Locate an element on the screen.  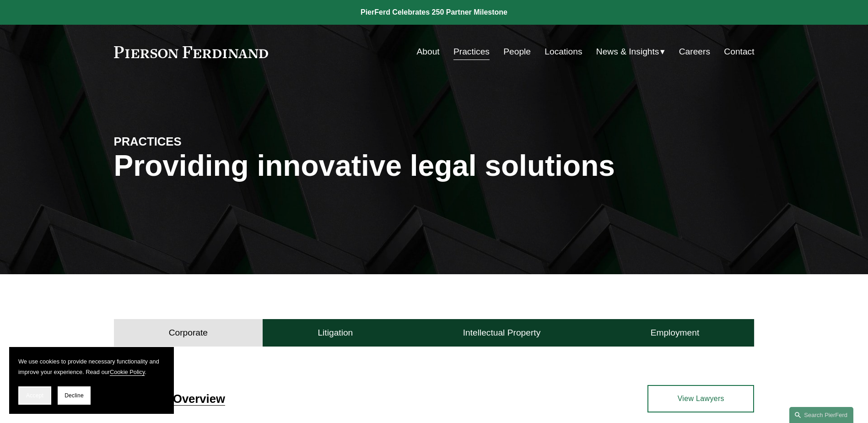
a: folder dropdown is located at coordinates (631, 52).